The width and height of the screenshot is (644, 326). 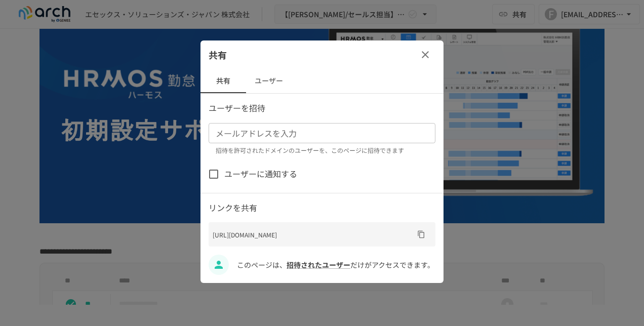 I want to click on span: ユーザーに通知する, so click(x=261, y=174).